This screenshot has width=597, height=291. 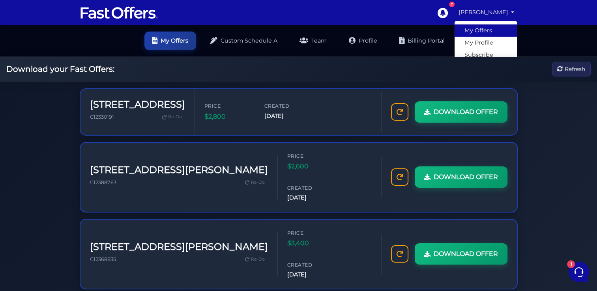 What do you see at coordinates (77, 70) in the screenshot?
I see `p: You: not acceptable` at bounding box center [77, 70].